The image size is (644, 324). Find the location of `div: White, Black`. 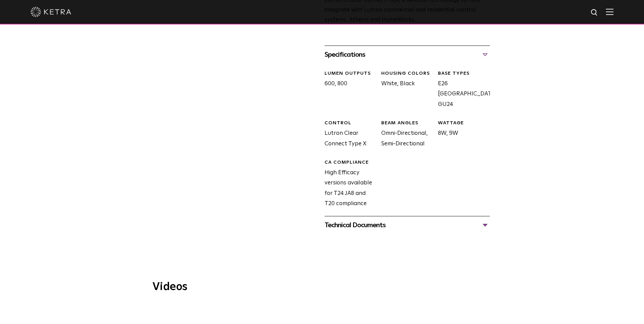

div: White, Black is located at coordinates (404, 90).